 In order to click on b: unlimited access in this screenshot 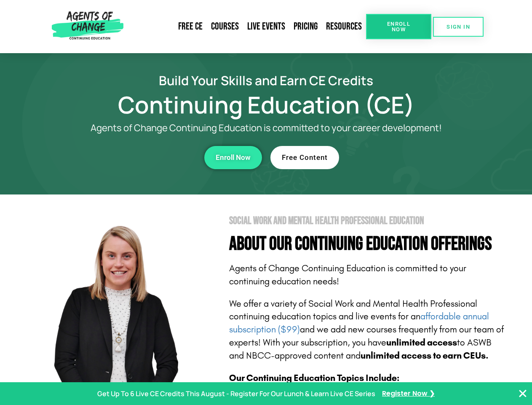, I will do `click(422, 343)`.